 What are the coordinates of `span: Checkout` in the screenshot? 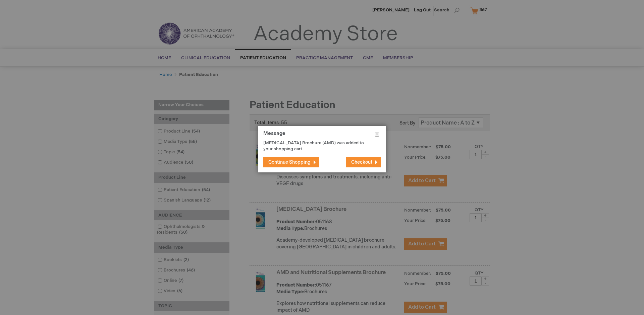 It's located at (362, 162).